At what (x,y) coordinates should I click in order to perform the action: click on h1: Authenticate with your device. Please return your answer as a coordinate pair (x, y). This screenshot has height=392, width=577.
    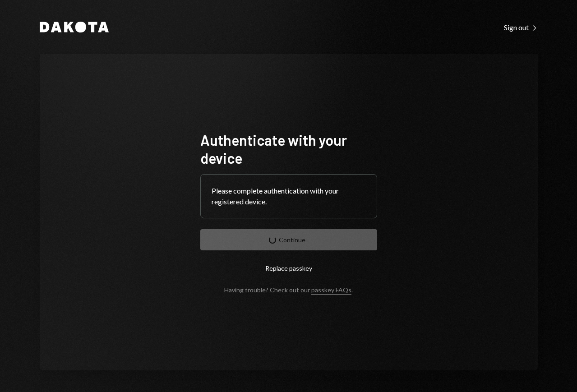
    Looking at the image, I should click on (289, 149).